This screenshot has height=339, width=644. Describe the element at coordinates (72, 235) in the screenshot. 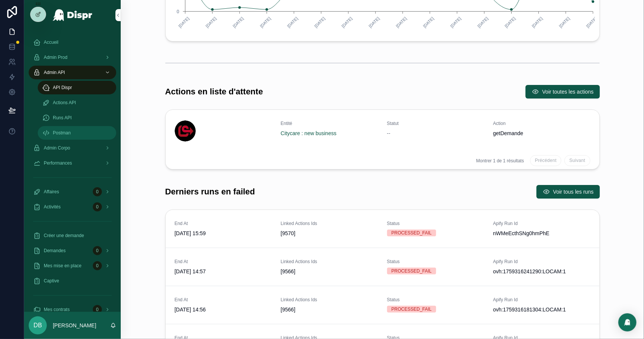

I see `a: Créer une demande` at that location.